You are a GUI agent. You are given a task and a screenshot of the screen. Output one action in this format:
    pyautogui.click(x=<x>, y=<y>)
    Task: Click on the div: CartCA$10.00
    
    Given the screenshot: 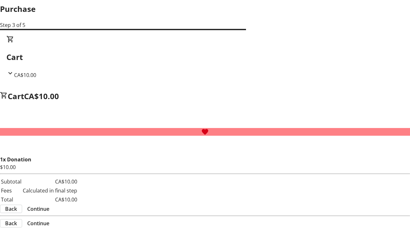 What is the action you would take?
    pyautogui.click(x=205, y=57)
    